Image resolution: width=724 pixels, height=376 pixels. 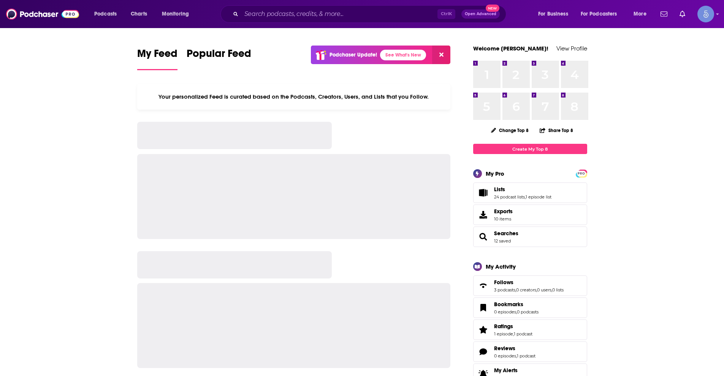 I want to click on a: Create My Top 8, so click(x=530, y=149).